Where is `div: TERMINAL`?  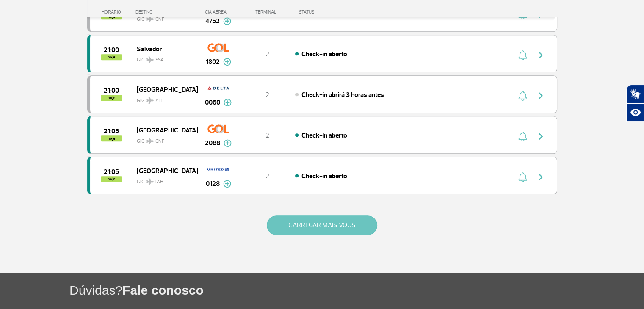 div: TERMINAL is located at coordinates (267, 12).